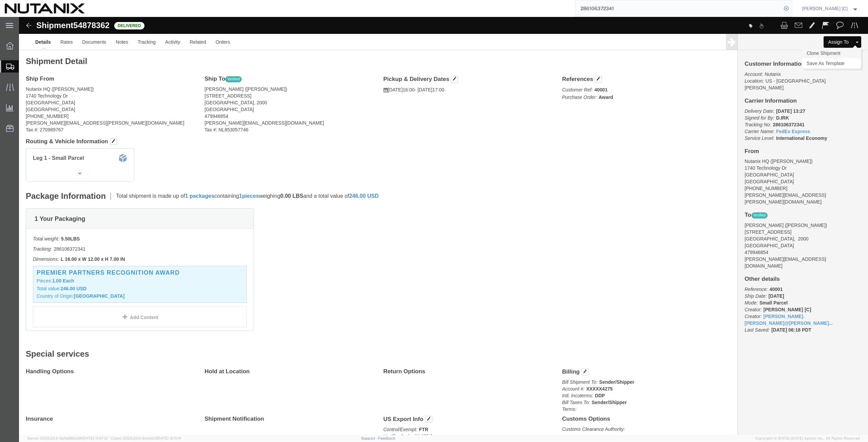 The width and height of the screenshot is (868, 442). I want to click on span: Client: 2025.20.0-8c6e0cf, so click(146, 438).